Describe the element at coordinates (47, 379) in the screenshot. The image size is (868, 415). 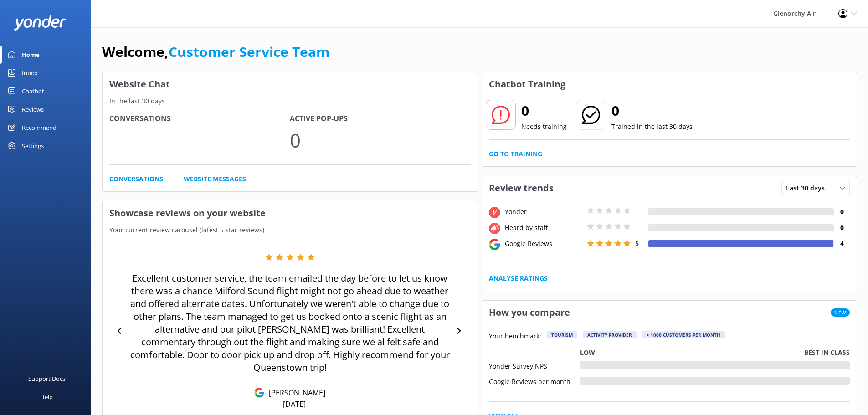
I see `div: Support Docs` at that location.